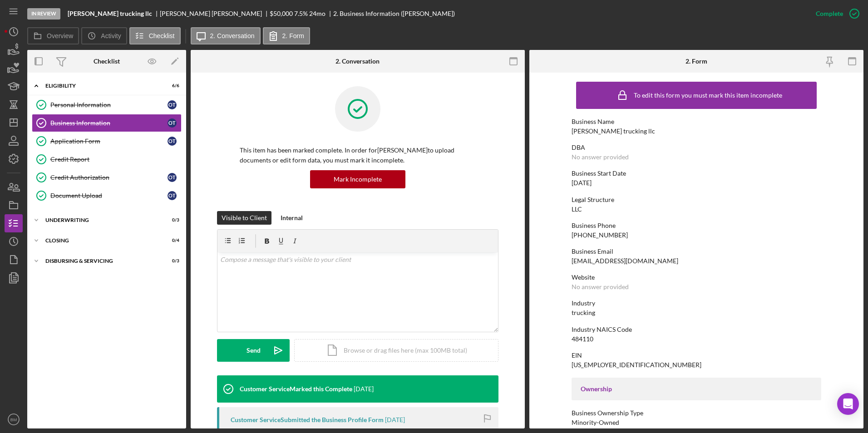 The width and height of the screenshot is (868, 433). I want to click on a: Credit Authorizationot, so click(107, 177).